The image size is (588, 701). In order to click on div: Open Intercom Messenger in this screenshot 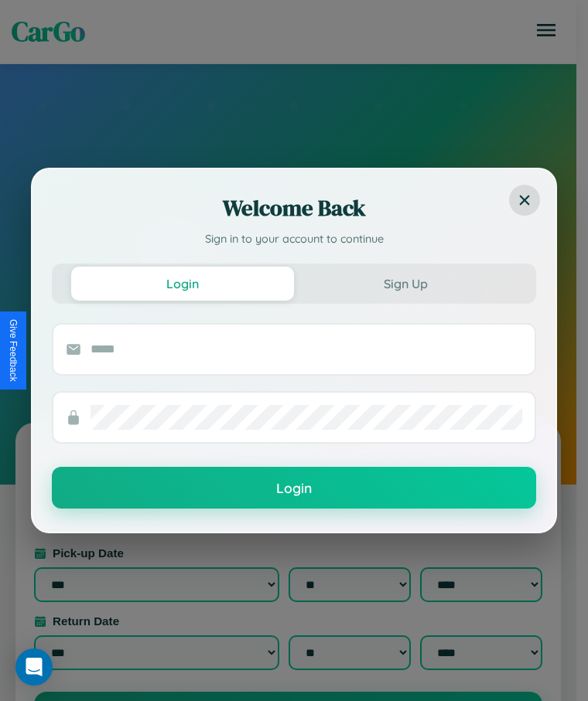, I will do `click(34, 668)`.